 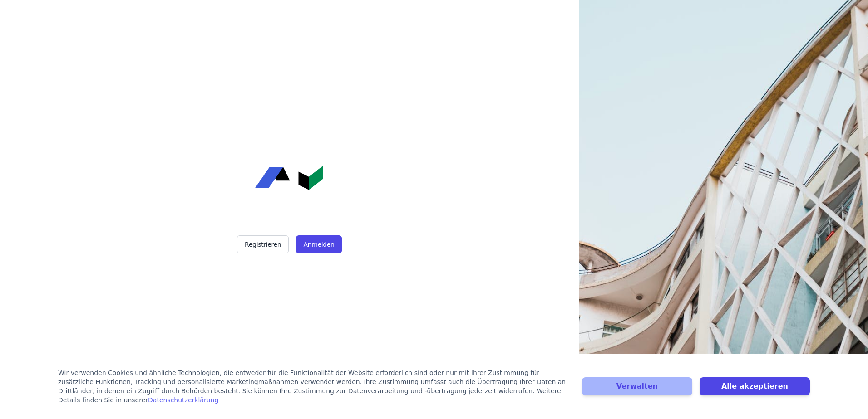 What do you see at coordinates (319, 244) in the screenshot?
I see `button: Anmelden` at bounding box center [319, 244].